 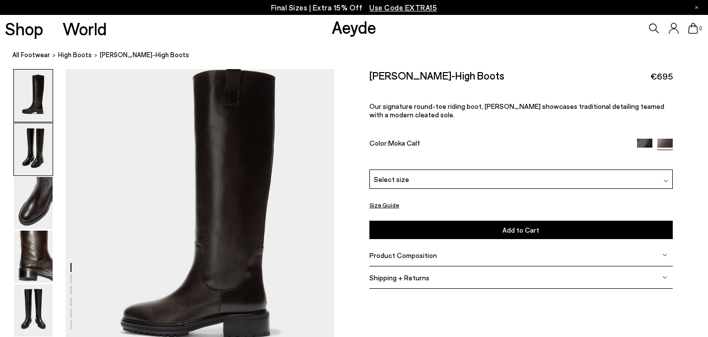 I want to click on span: Shipping + Returns, so click(x=399, y=277).